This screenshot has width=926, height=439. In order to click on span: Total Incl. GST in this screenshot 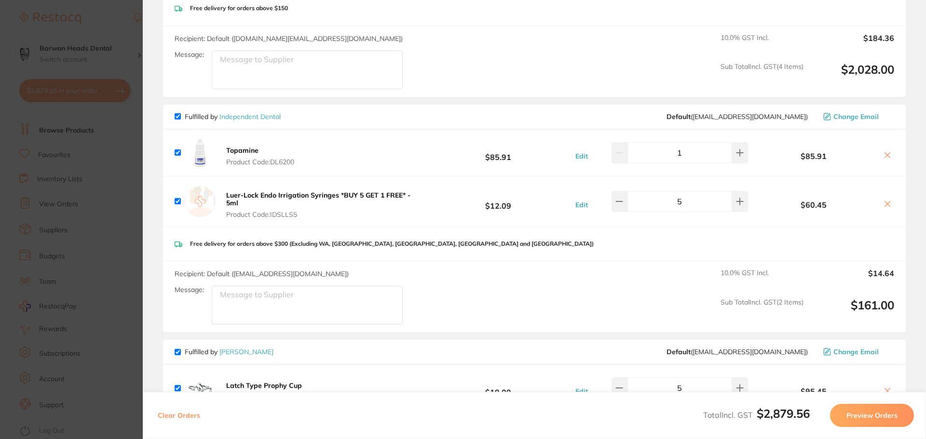, I will do `click(756, 415)`.